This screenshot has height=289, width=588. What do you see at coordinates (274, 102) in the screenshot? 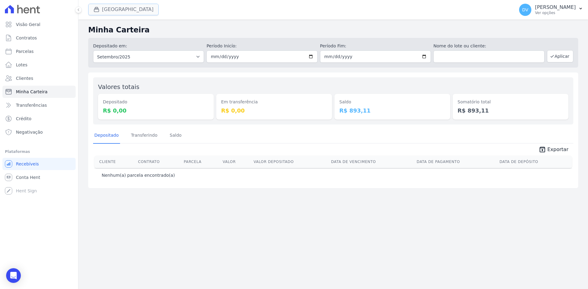
I see `dt: Em transferência` at bounding box center [274, 102].